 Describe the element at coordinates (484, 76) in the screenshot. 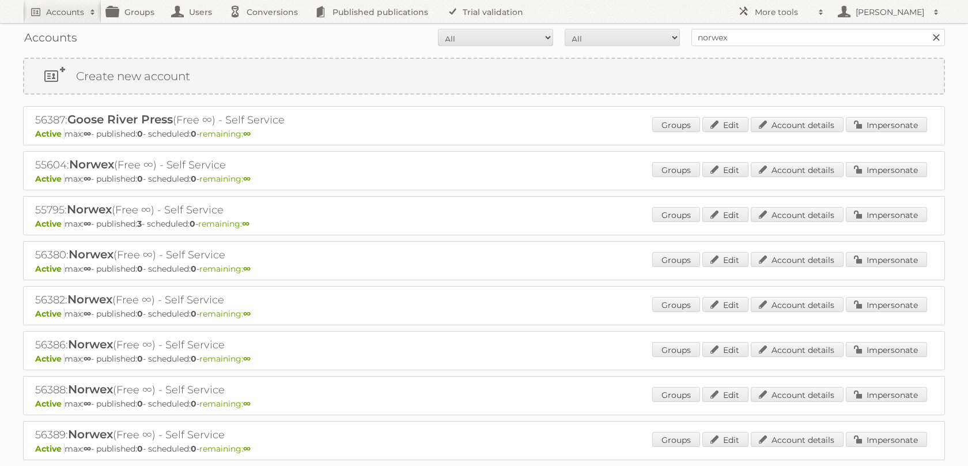

I see `a: Create new account` at that location.